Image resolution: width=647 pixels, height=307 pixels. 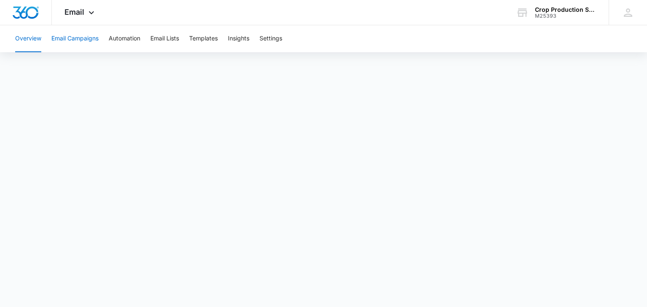 What do you see at coordinates (238, 39) in the screenshot?
I see `button: Insights` at bounding box center [238, 39].